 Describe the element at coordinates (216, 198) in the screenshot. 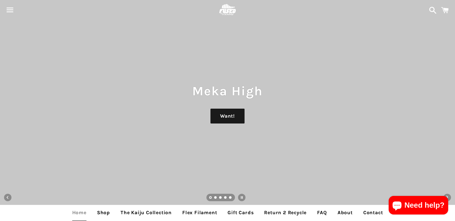

I see `a: Load slide 2` at that location.